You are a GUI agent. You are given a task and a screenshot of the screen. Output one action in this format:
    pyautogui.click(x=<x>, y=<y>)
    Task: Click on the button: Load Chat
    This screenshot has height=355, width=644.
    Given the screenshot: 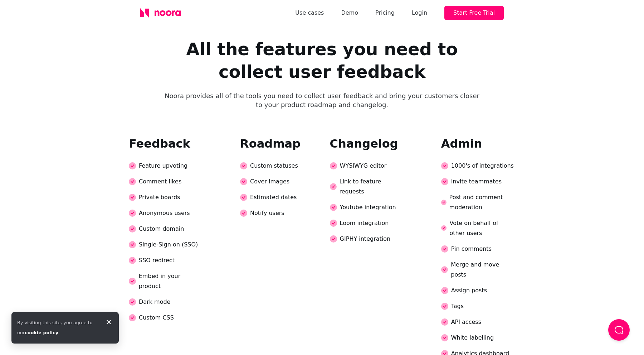 What is the action you would take?
    pyautogui.click(x=619, y=330)
    